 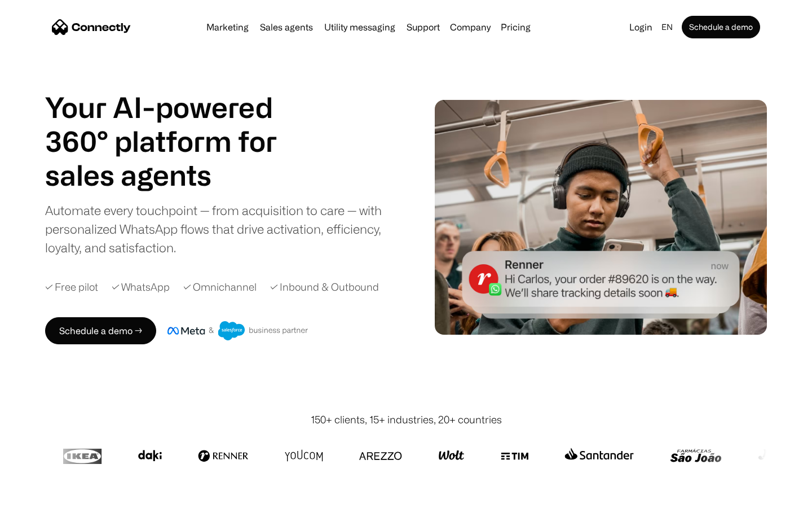 I want to click on div: en, so click(x=667, y=27).